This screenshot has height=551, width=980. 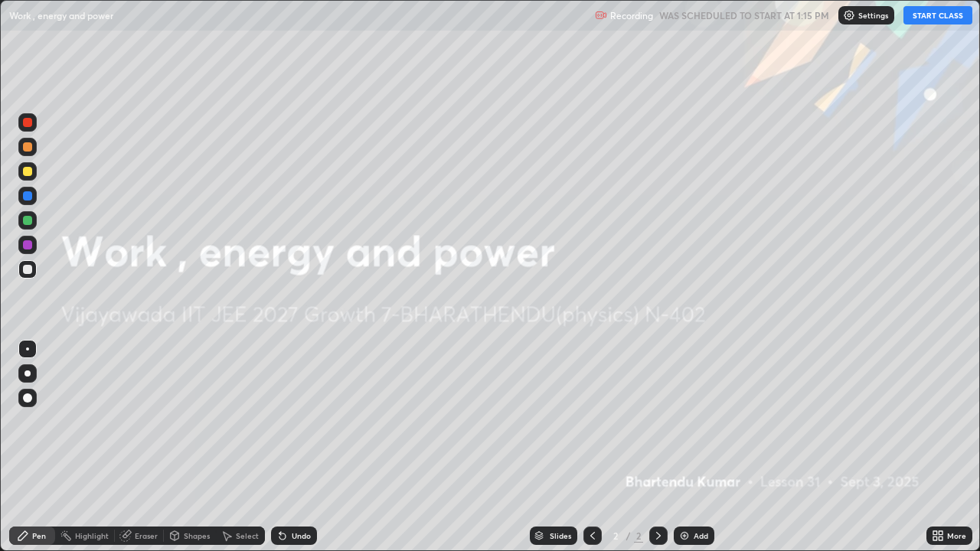 What do you see at coordinates (632, 15) in the screenshot?
I see `p: Recording` at bounding box center [632, 15].